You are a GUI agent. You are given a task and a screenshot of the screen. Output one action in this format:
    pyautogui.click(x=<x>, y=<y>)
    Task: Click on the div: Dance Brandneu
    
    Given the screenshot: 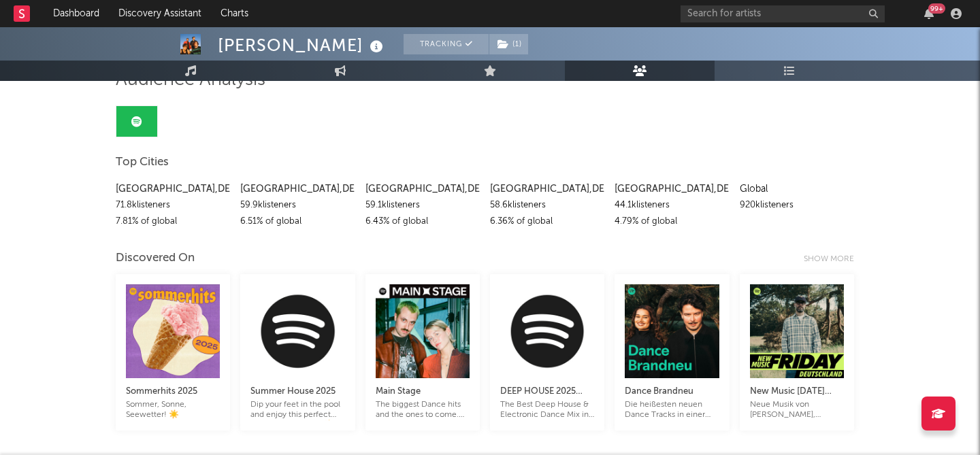 What is the action you would take?
    pyautogui.click(x=672, y=392)
    